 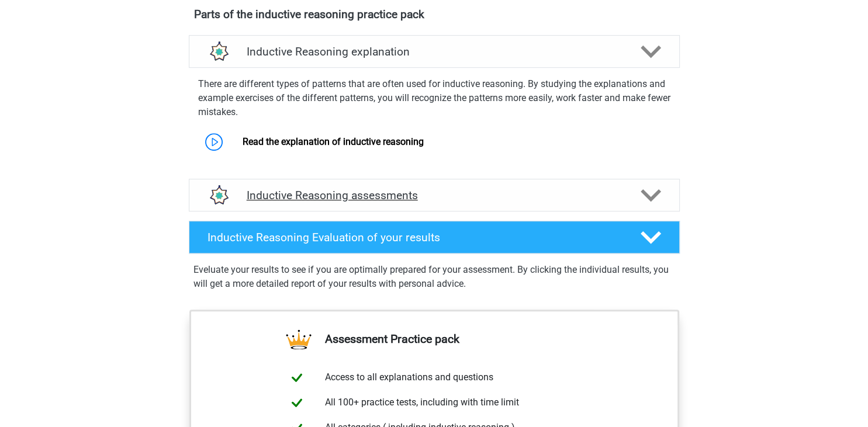 I want to click on p: There are different types of patterns that are often used for inductive reasoning. By studying th..., so click(x=434, y=98).